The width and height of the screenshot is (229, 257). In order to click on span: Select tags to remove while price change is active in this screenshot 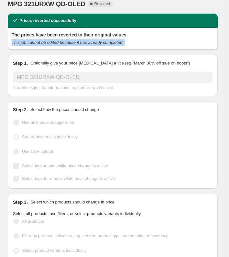, I will do `click(68, 179)`.